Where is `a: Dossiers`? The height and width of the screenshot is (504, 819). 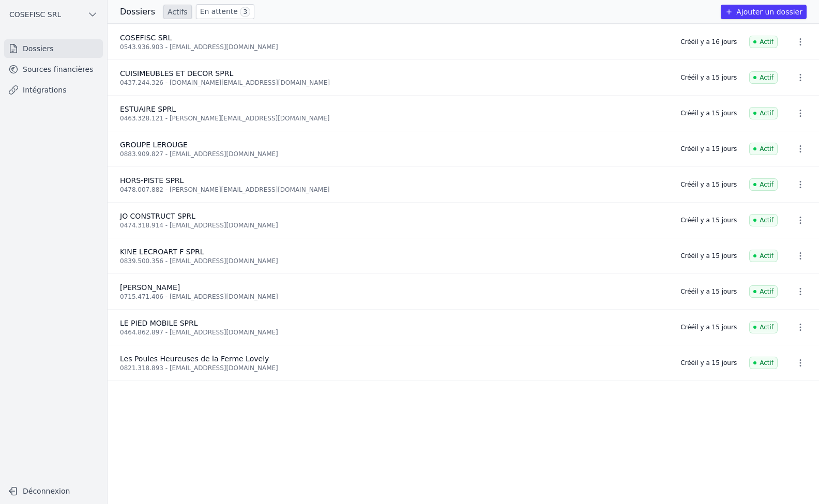
a: Dossiers is located at coordinates (54, 49).